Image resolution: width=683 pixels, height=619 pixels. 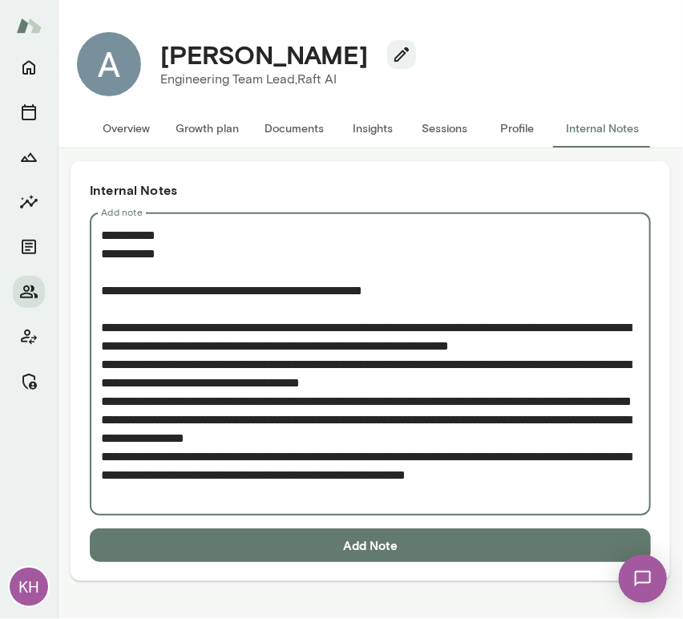 I want to click on button: Profile, so click(x=517, y=128).